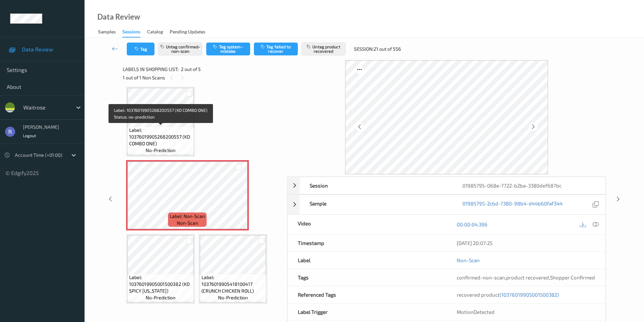 This screenshot has height=322, width=644. I want to click on div: Catalog, so click(155, 33).